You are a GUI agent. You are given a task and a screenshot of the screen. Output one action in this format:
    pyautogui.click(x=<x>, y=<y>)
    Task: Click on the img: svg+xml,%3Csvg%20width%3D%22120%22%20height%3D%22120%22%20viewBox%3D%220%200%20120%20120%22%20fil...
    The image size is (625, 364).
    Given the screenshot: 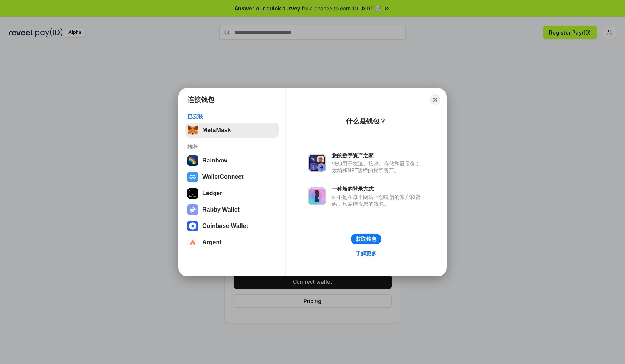 What is the action you would take?
    pyautogui.click(x=193, y=161)
    